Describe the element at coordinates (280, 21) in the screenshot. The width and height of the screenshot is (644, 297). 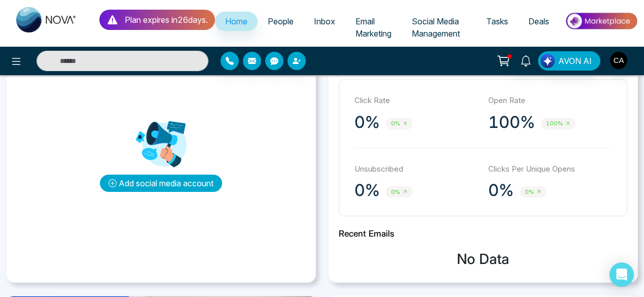
I see `span: People` at that location.